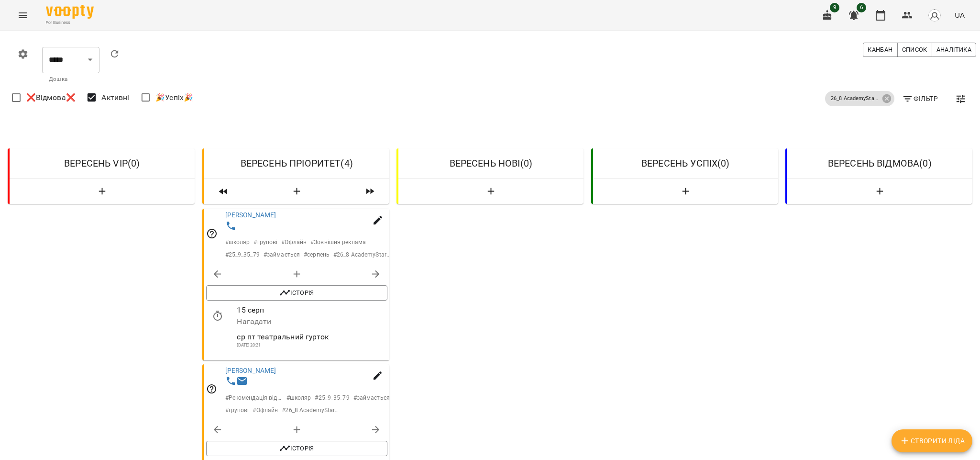  I want to click on p: # Рекомендація від друзів знайомих тощо, so click(254, 397).